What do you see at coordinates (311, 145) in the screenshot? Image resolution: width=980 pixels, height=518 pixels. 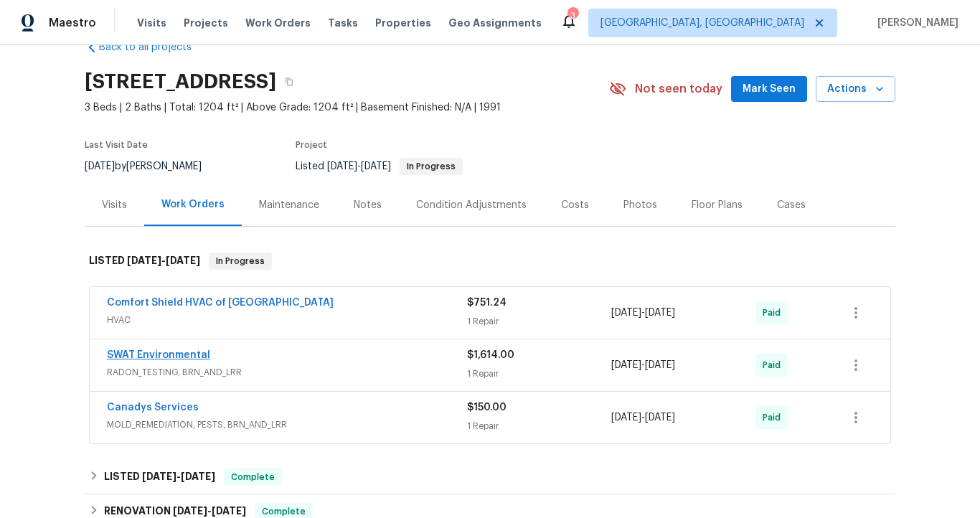 I see `span: Project` at bounding box center [311, 145].